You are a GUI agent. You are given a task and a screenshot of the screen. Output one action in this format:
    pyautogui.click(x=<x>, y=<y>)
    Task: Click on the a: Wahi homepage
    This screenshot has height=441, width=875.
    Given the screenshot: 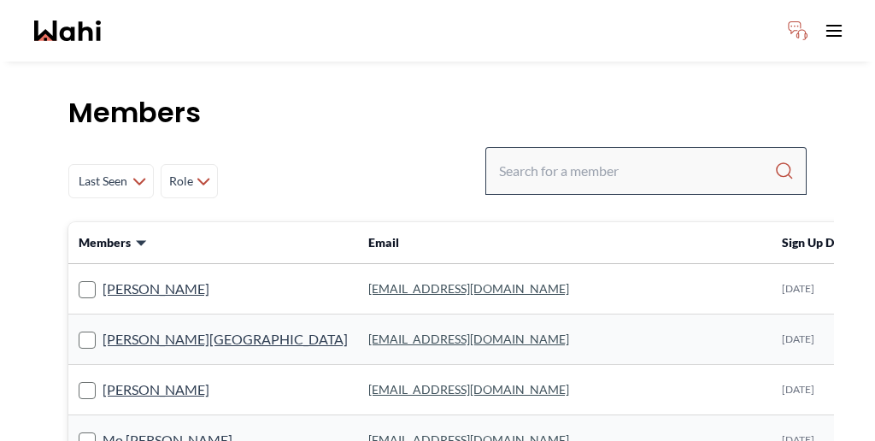 What is the action you would take?
    pyautogui.click(x=68, y=31)
    